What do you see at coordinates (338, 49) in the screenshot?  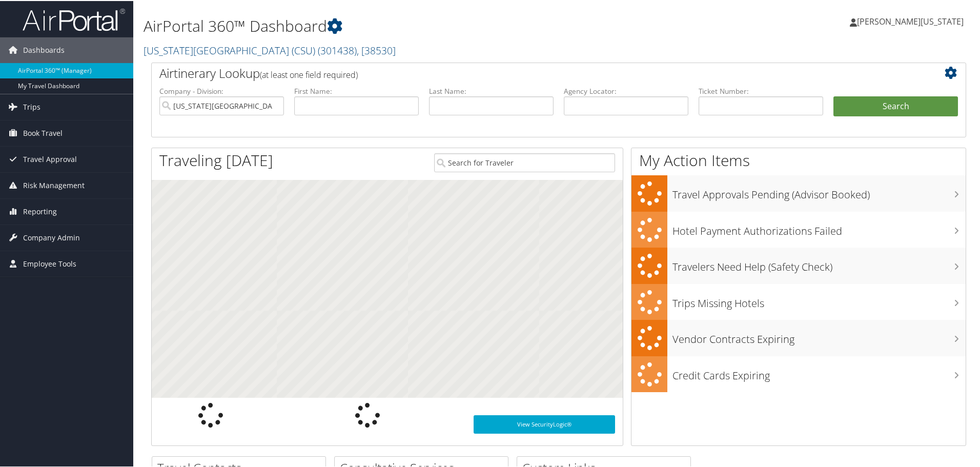 I see `span: ( 301438 )` at bounding box center [338, 49].